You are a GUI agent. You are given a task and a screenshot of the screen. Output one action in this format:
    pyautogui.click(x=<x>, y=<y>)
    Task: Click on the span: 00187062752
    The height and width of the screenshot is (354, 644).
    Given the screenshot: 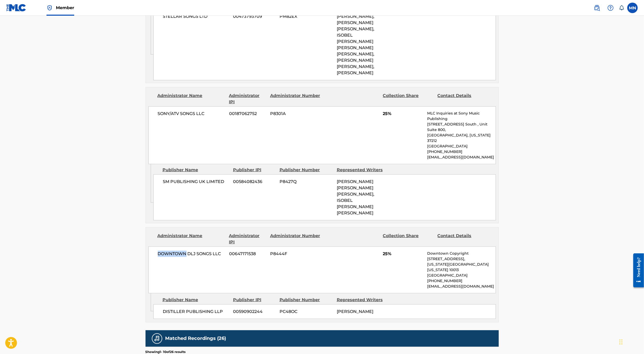 What is the action you would take?
    pyautogui.click(x=248, y=114)
    